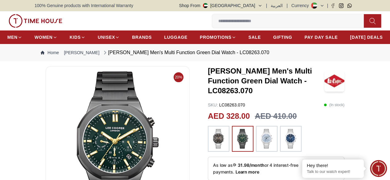  Describe the element at coordinates (195, 53) in the screenshot. I see `nav: Breadcrumb` at that location.